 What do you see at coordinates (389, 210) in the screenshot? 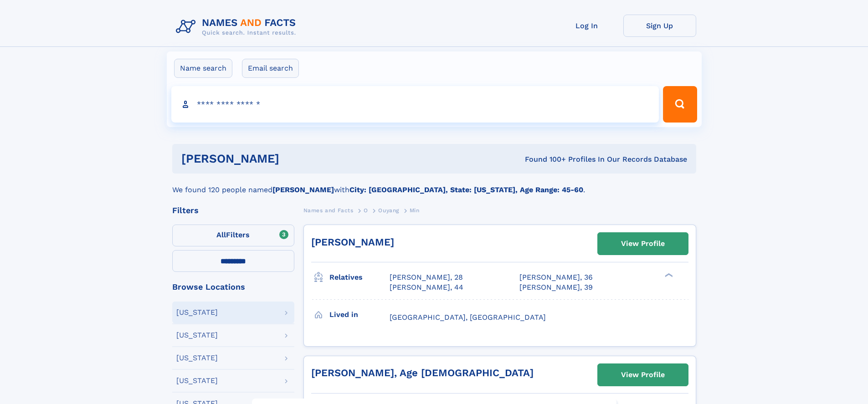
I see `a: Ouyang` at bounding box center [389, 210].